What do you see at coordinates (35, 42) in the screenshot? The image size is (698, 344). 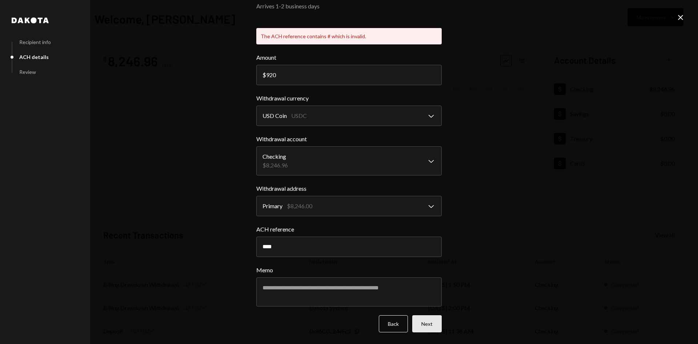 I see `div: Recipient info` at bounding box center [35, 42].